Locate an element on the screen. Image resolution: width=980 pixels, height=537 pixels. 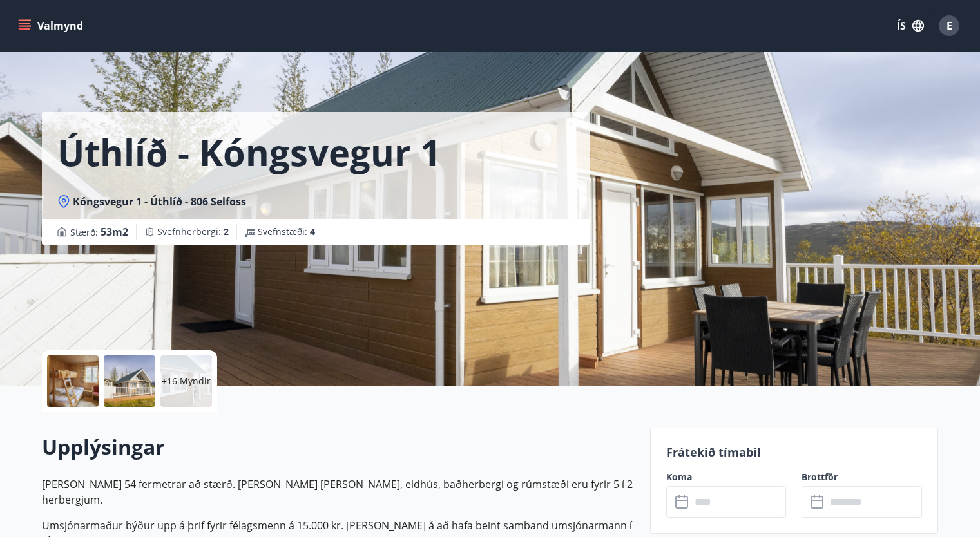
span: 4 is located at coordinates (313, 232).